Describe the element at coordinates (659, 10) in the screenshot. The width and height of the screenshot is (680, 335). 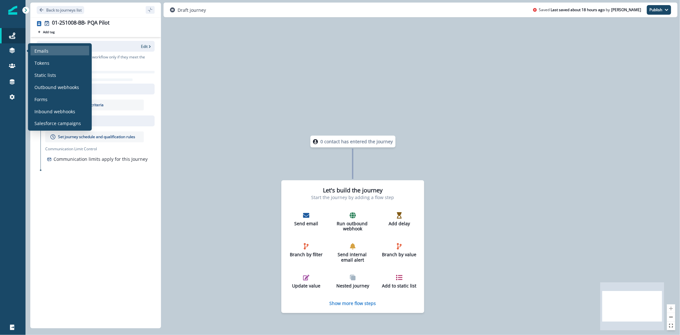
I see `button: Publish` at that location.